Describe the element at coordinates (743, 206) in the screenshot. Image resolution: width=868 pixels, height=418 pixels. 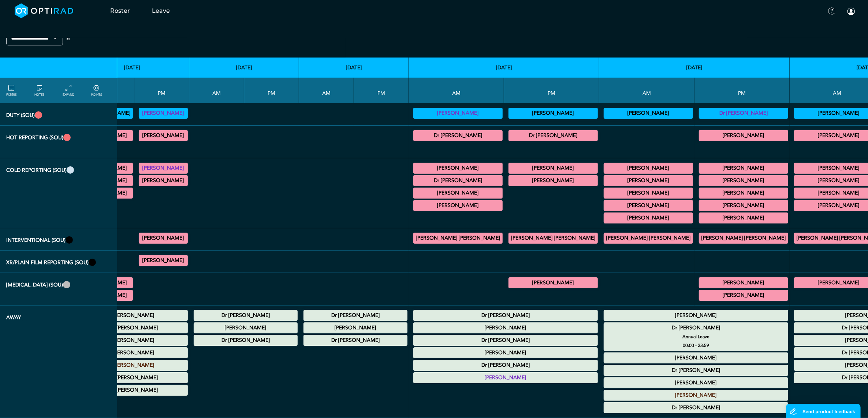
I see `div: General CT/General MRI 15:30 - 17:00` at that location.